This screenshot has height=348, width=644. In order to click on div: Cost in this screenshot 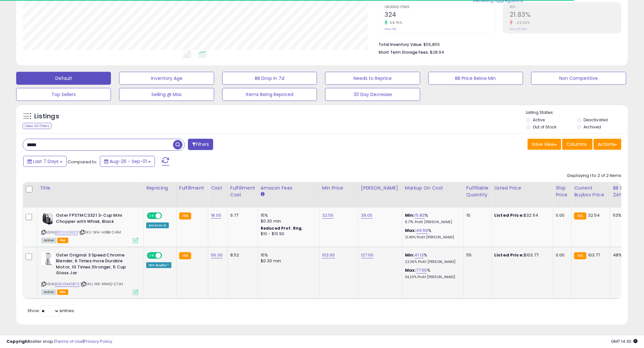, I will do `click(218, 188)`.